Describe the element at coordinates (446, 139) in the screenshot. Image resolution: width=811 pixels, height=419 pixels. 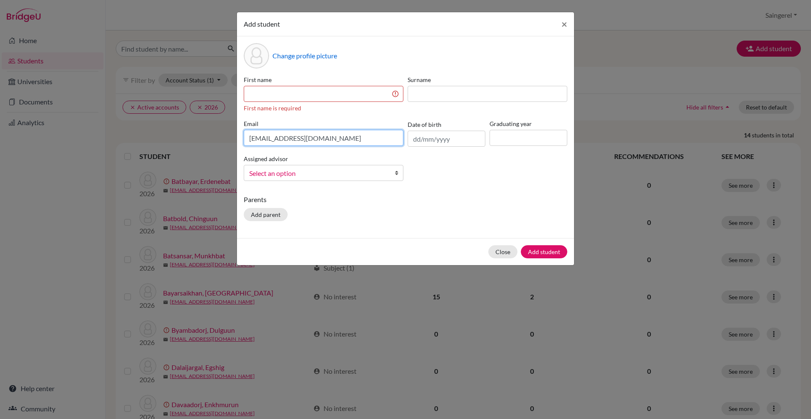
I see `input: dd/mm/yyyy` at that location.